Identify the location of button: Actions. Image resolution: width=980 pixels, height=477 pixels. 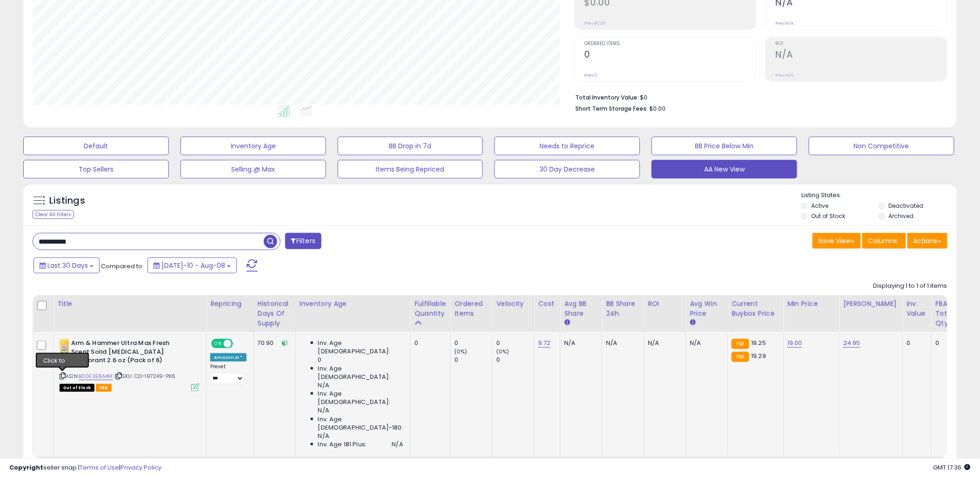
(928, 241).